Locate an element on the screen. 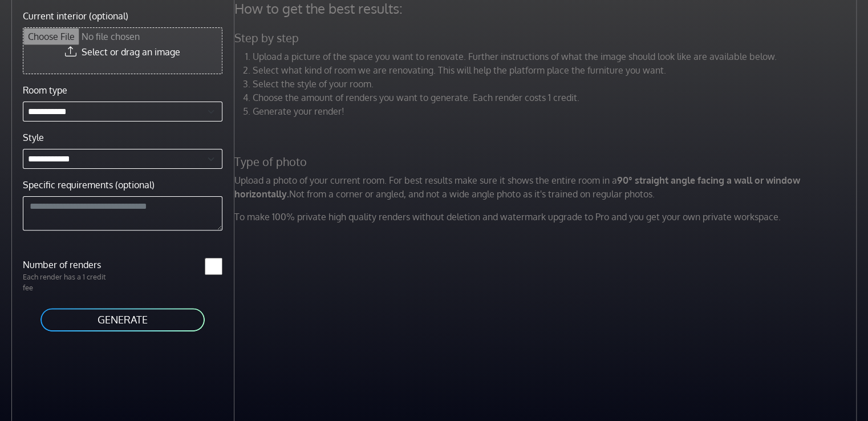 The height and width of the screenshot is (421, 868). li: Select what kind of room we are renovating. This will help the platform place the furniture you w... is located at coordinates (556, 70).